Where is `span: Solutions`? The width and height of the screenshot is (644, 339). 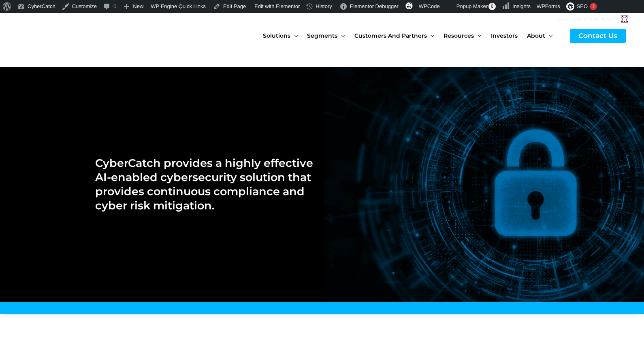 span: Solutions is located at coordinates (277, 36).